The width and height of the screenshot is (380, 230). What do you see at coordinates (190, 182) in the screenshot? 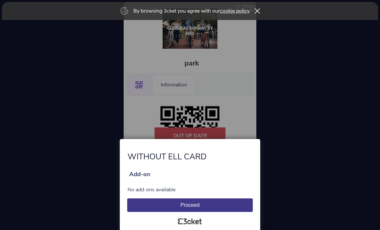
I see `div: No add-ons available` at bounding box center [190, 182].